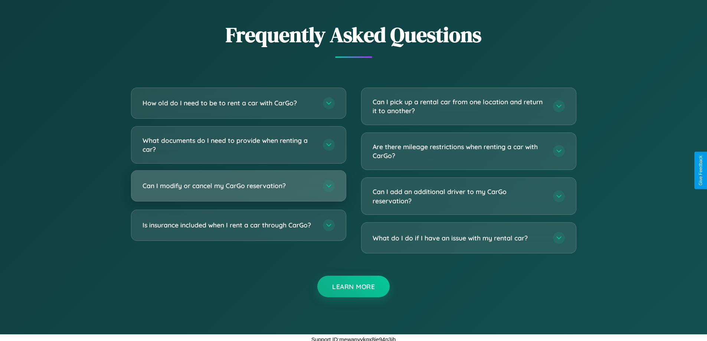  I want to click on h2: Frequently Asked Questions, so click(354, 35).